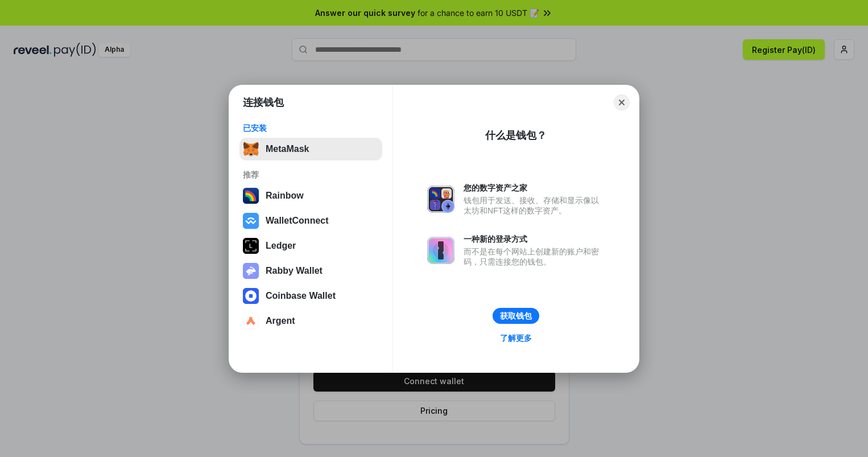 This screenshot has height=457, width=868. Describe the element at coordinates (311, 246) in the screenshot. I see `button: Ledger` at that location.